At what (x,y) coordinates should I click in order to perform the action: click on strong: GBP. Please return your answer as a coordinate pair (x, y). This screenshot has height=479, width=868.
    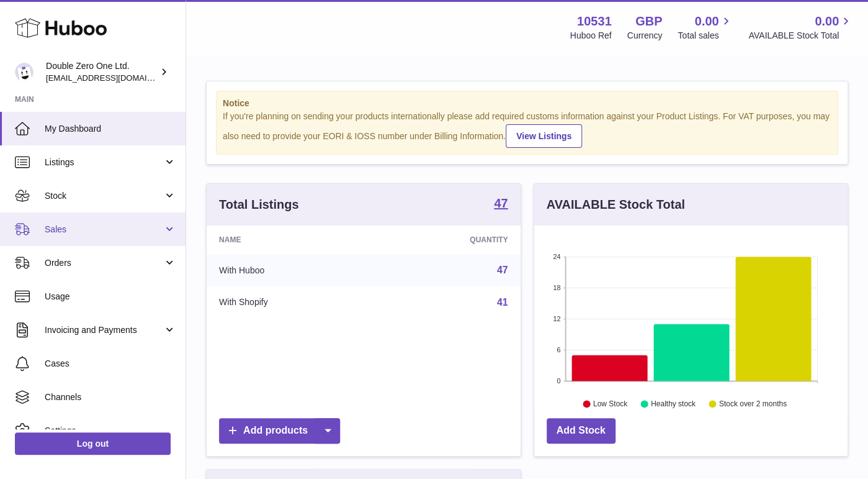
    Looking at the image, I should click on (649, 21).